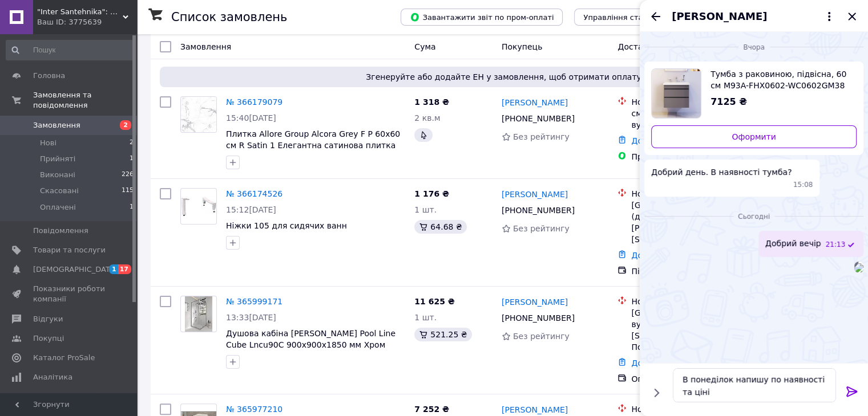 The height and width of the screenshot is (416, 868). What do you see at coordinates (286, 226) in the screenshot?
I see `a: Ніжки 105 для сидячих ванн` at bounding box center [286, 226].